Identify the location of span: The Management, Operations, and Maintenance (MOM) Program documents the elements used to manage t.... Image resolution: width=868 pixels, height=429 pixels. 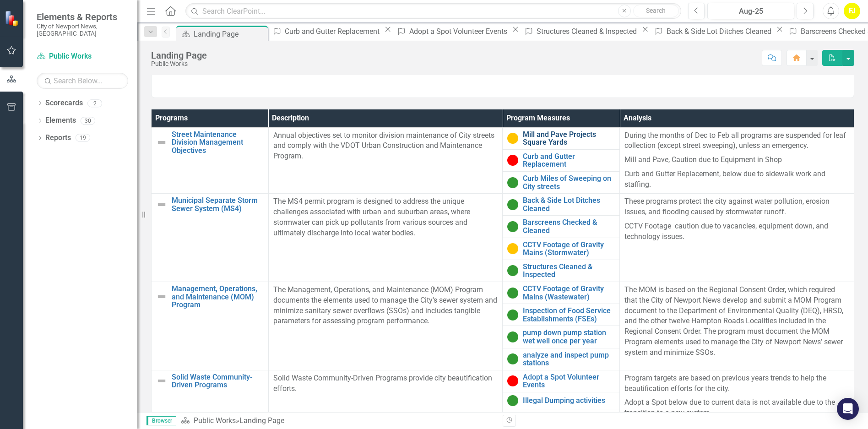
(385, 306).